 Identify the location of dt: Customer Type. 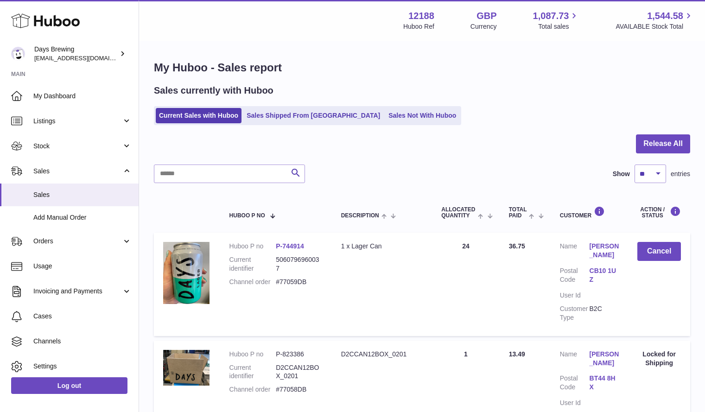
(575, 314).